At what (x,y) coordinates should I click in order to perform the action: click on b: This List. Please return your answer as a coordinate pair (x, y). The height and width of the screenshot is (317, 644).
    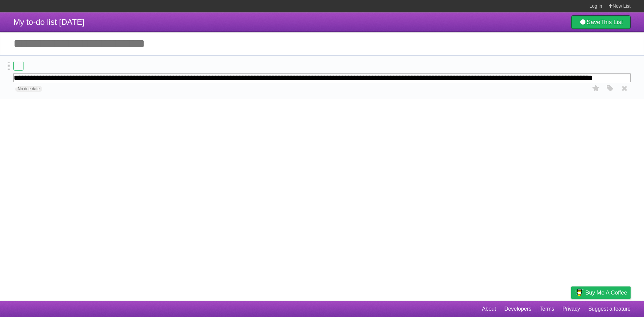
    Looking at the image, I should click on (611, 22).